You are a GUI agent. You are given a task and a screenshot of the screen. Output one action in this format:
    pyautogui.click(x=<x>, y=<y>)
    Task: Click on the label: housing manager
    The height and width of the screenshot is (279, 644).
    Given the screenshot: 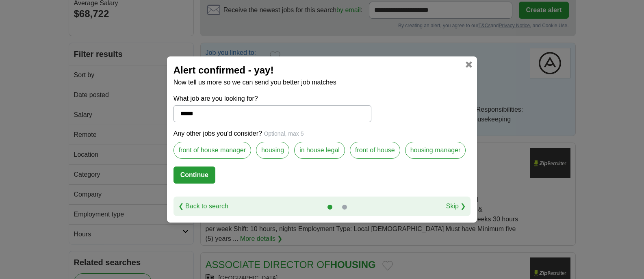 What is the action you would take?
    pyautogui.click(x=435, y=150)
    